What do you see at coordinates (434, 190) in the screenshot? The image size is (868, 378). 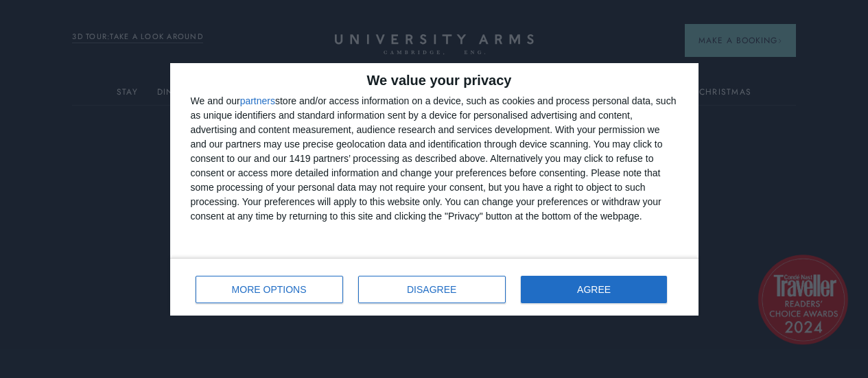 I see `div: qc-cmp2-ui` at bounding box center [434, 190].